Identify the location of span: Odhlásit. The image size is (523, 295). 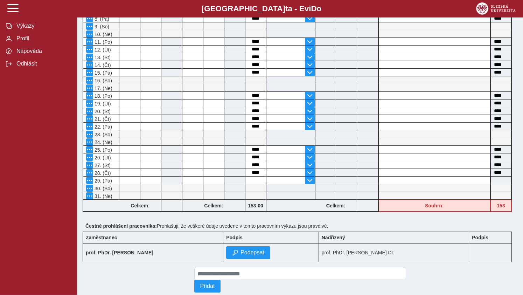
(43, 64).